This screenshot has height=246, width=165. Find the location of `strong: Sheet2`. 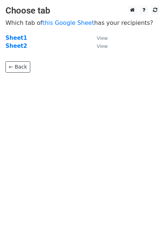

strong: Sheet2 is located at coordinates (16, 46).